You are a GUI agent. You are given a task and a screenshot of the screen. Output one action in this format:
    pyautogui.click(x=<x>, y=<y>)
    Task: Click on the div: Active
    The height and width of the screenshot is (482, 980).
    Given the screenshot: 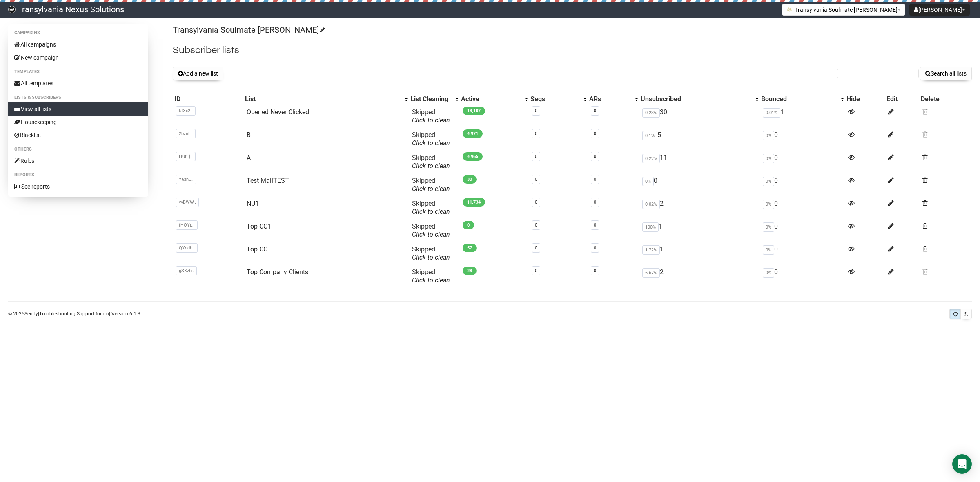 What is the action you would take?
    pyautogui.click(x=491, y=99)
    